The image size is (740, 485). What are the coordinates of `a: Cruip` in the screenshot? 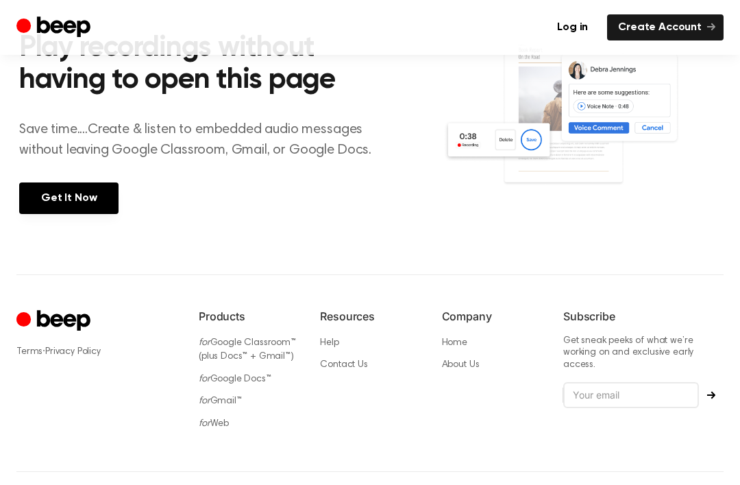 It's located at (55, 321).